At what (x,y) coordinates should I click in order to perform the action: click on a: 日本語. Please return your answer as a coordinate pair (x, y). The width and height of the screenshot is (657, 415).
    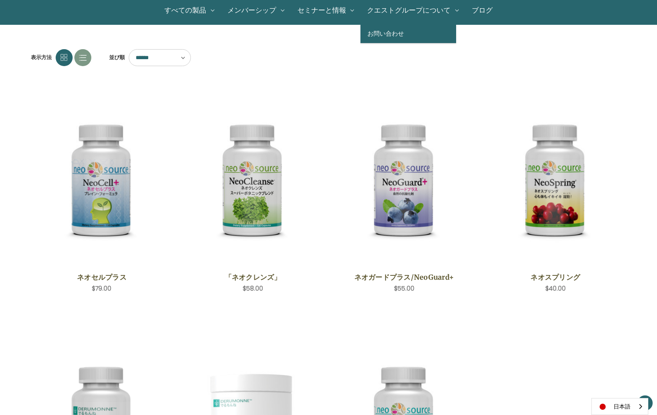
    Looking at the image, I should click on (619, 406).